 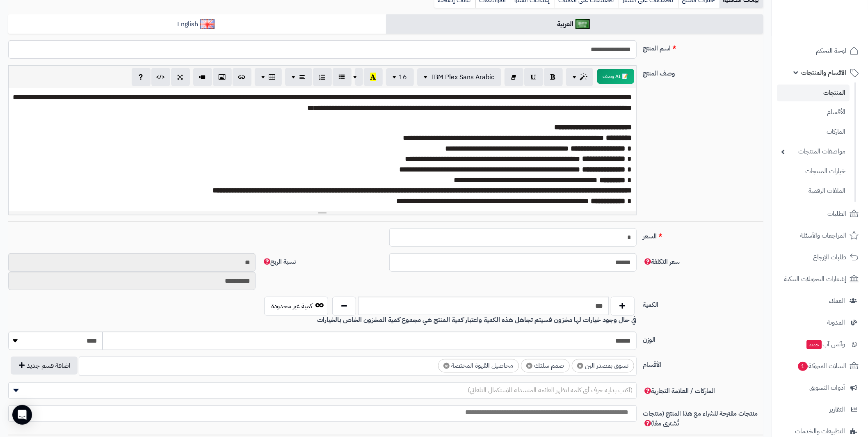 What do you see at coordinates (703, 303) in the screenshot?
I see `label: الكمية` at bounding box center [703, 303].